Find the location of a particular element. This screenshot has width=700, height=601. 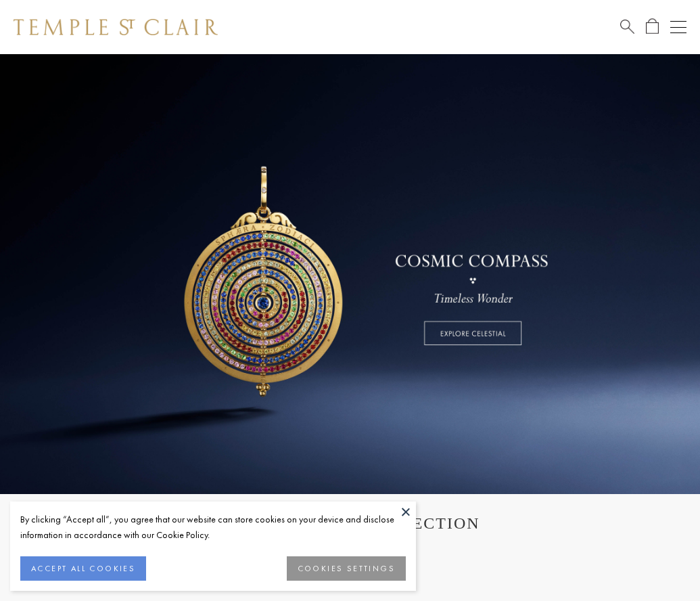

button: COOKIES SETTINGS is located at coordinates (347, 569).